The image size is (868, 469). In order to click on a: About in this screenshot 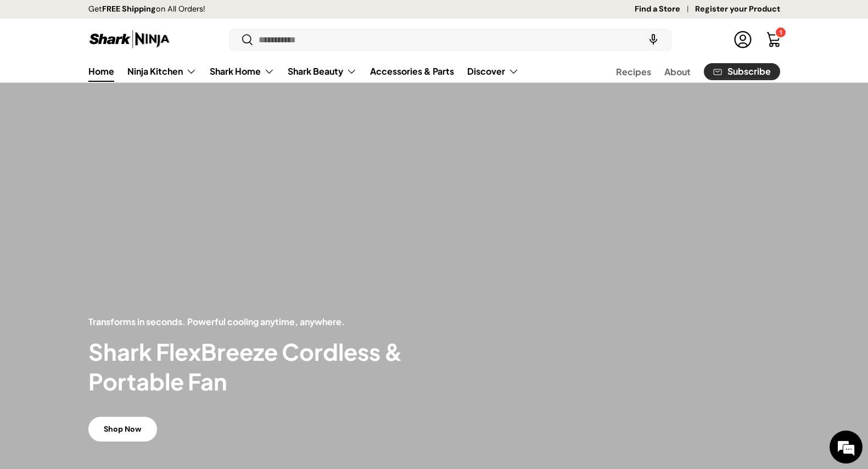, I will do `click(678, 71)`.